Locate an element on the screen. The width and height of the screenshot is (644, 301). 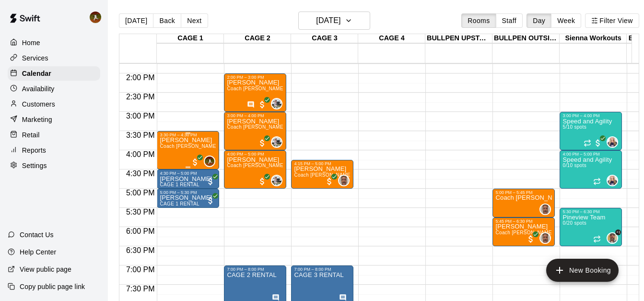
div: Sienna Workouts is located at coordinates (593, 38).